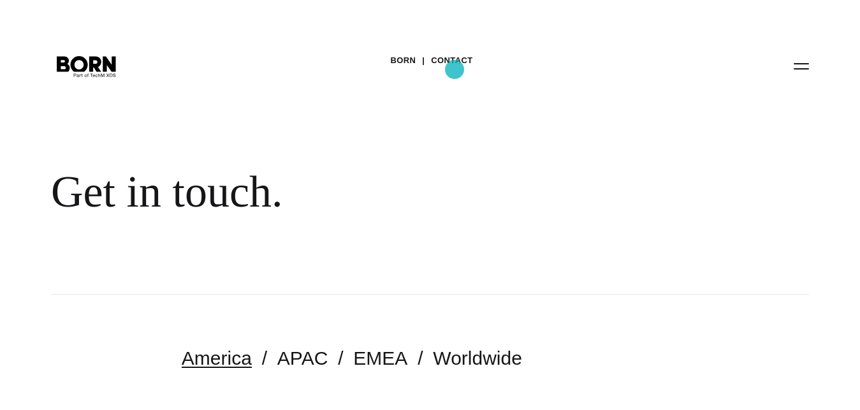 The width and height of the screenshot is (860, 410). What do you see at coordinates (414, 192) in the screenshot?
I see `div: Get in touch.` at bounding box center [414, 192].